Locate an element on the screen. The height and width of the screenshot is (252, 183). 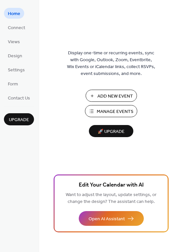
span: Home is located at coordinates (14, 14).